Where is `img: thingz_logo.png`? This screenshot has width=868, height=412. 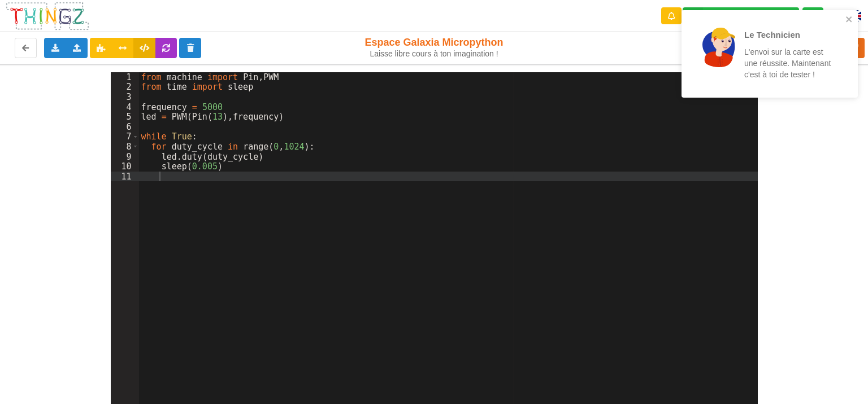
img: thingz_logo.png is located at coordinates (48, 16).